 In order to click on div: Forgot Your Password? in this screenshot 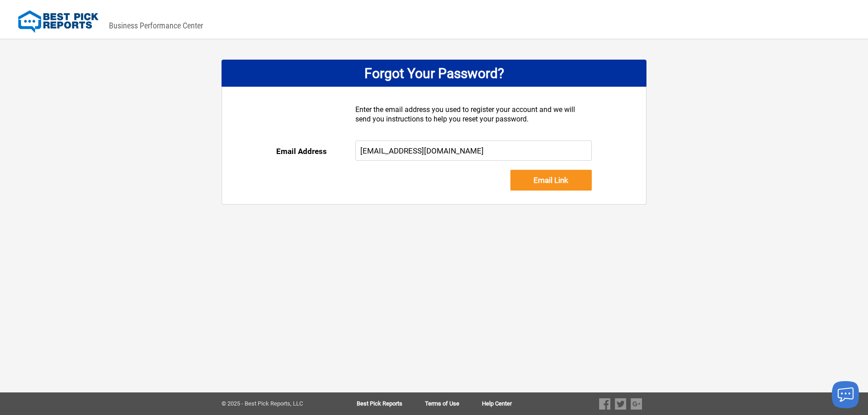, I will do `click(434, 73)`.